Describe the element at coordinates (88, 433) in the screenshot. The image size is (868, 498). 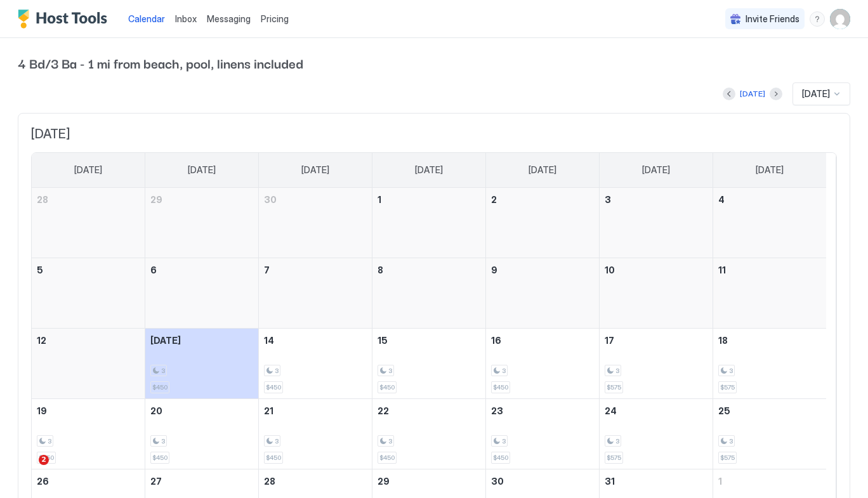
I see `td: October 19, 2025` at that location.